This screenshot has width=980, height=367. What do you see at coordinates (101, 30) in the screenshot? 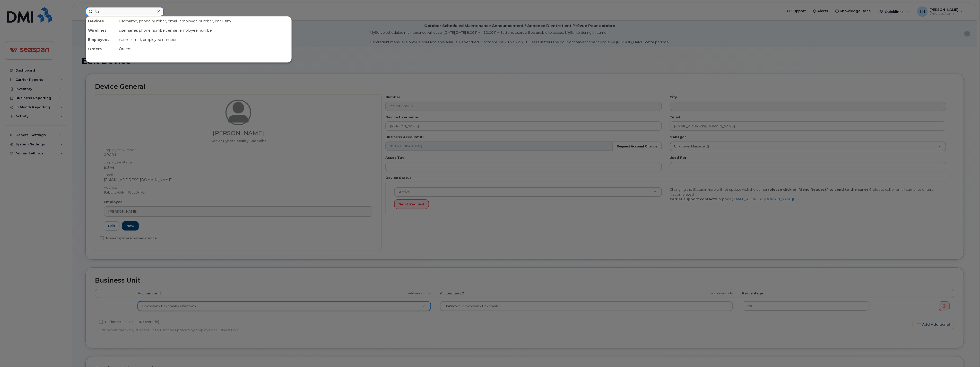
I see `div: Wirelines` at bounding box center [101, 30].